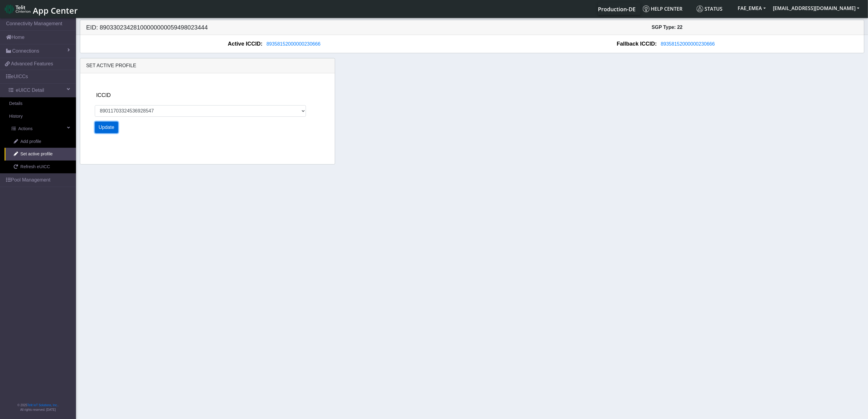 This screenshot has height=419, width=868. I want to click on span: Help center, so click(662, 9).